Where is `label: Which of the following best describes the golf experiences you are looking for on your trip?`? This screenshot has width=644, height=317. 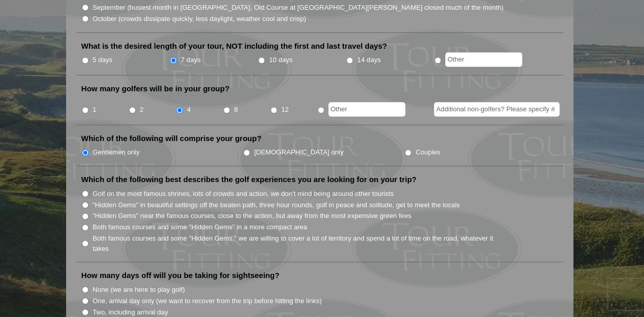 label: Which of the following best describes the golf experiences you are looking for on your trip? is located at coordinates (249, 180).